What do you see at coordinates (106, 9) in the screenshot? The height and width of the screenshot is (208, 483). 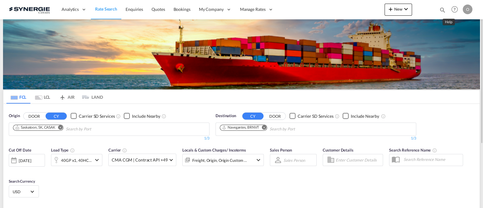 I see `span: Rate Search` at bounding box center [106, 9].